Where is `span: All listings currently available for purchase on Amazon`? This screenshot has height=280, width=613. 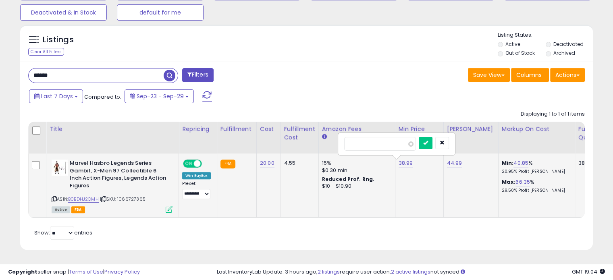
span: All listings currently available for purchase on Amazon is located at coordinates (61, 210).